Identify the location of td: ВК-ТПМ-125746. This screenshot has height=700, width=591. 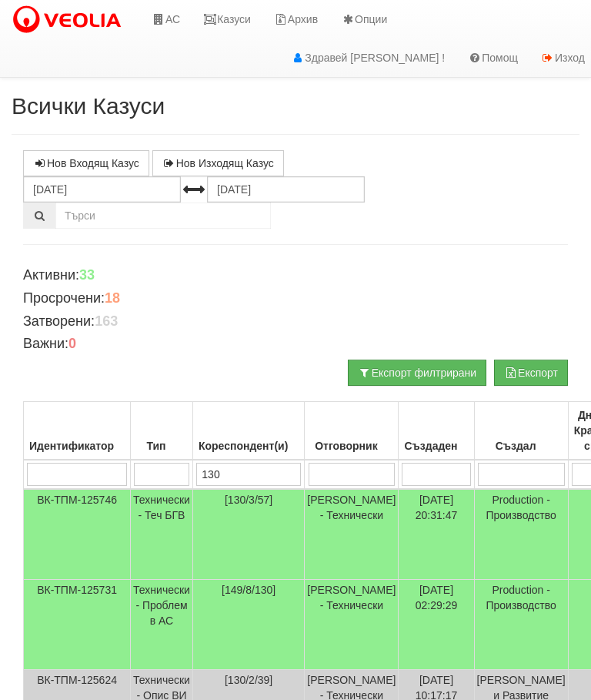
(77, 534).